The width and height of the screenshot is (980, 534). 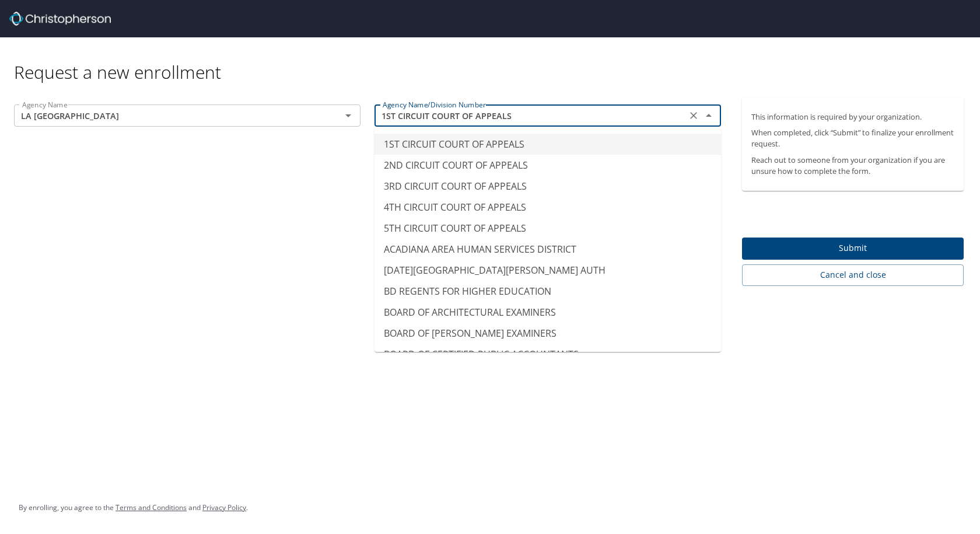 I want to click on div: By enrolling, you agree to the and ., so click(x=133, y=508).